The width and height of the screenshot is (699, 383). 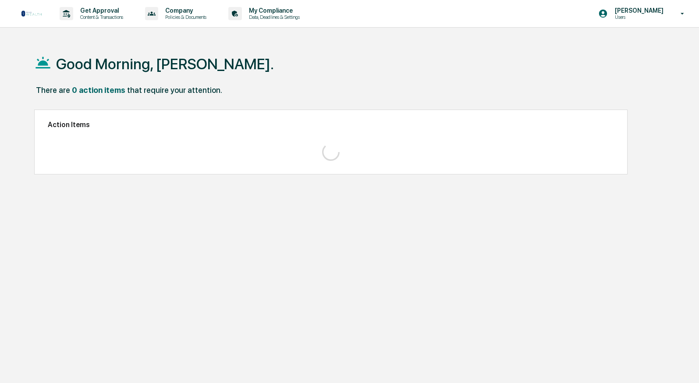 What do you see at coordinates (175, 90) in the screenshot?
I see `div: that require your attention.` at bounding box center [175, 90].